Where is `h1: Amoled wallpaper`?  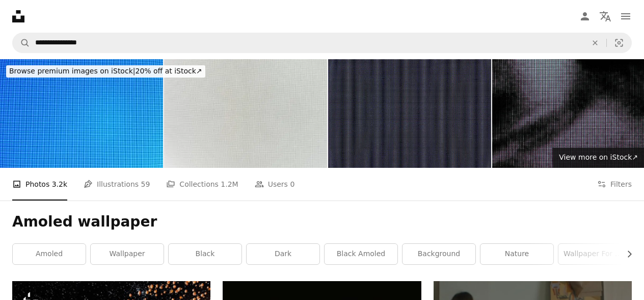
h1: Amoled wallpaper is located at coordinates (322, 222).